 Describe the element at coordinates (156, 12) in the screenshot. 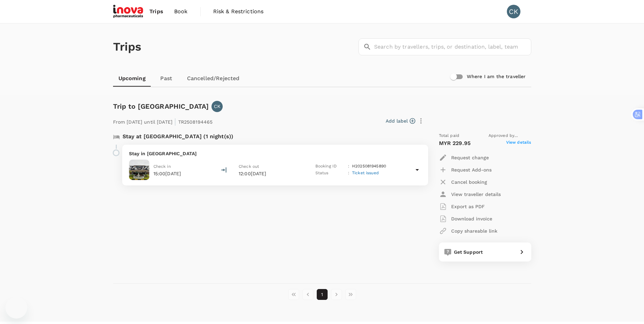

I see `span: Trips` at that location.